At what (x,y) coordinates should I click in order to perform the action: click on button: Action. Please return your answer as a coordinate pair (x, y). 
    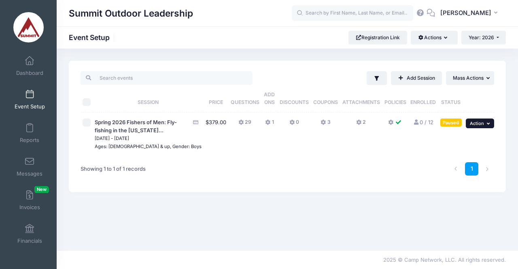
    Looking at the image, I should click on (480, 123).